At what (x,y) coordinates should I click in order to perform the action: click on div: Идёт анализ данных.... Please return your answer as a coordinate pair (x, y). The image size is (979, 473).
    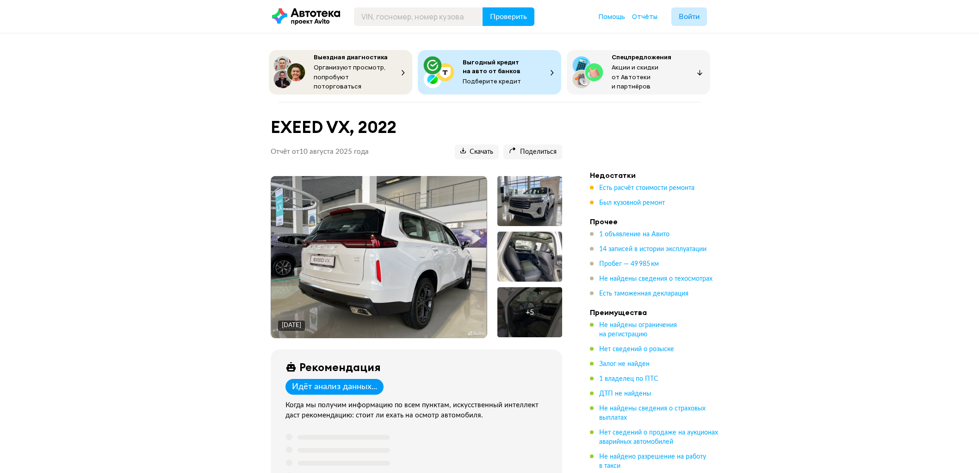
    Looking at the image, I should click on (335, 386).